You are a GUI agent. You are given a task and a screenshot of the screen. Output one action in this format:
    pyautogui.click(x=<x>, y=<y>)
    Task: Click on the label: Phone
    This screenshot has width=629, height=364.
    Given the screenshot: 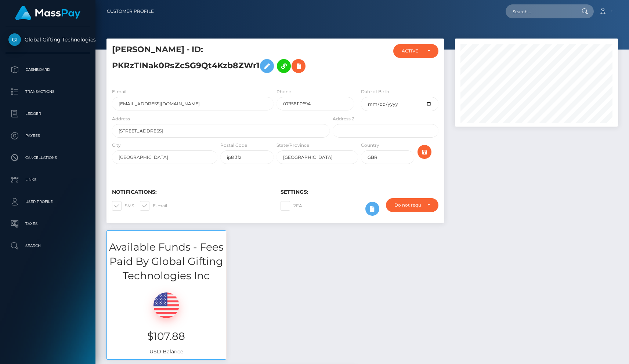 What is the action you would take?
    pyautogui.click(x=284, y=92)
    